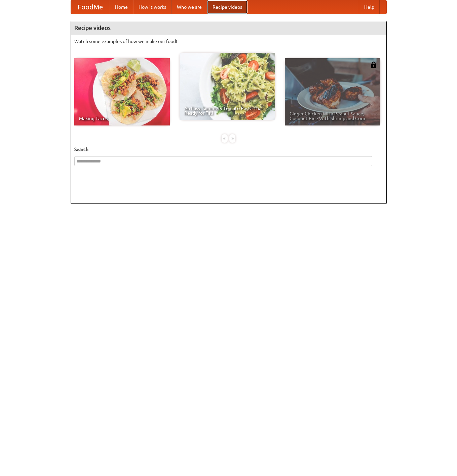 The width and height of the screenshot is (457, 476). Describe the element at coordinates (122, 92) in the screenshot. I see `a: Making Tacos` at that location.